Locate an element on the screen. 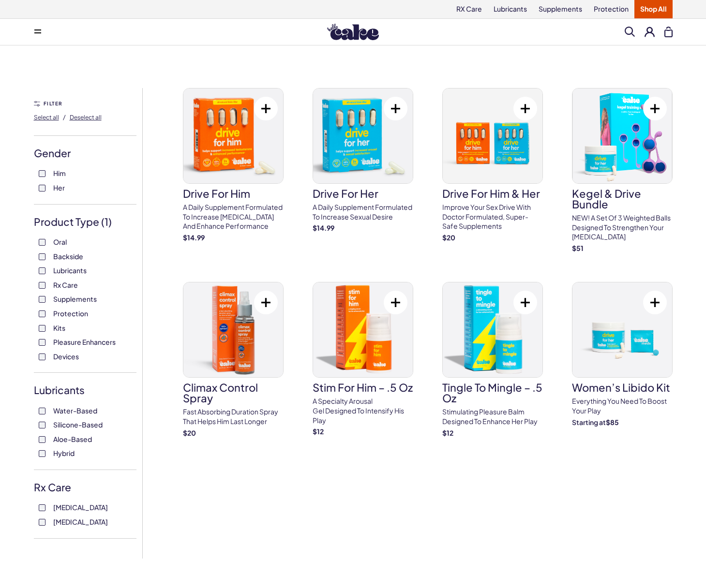  img: Kegel & Drive Bundle is located at coordinates (622, 136).